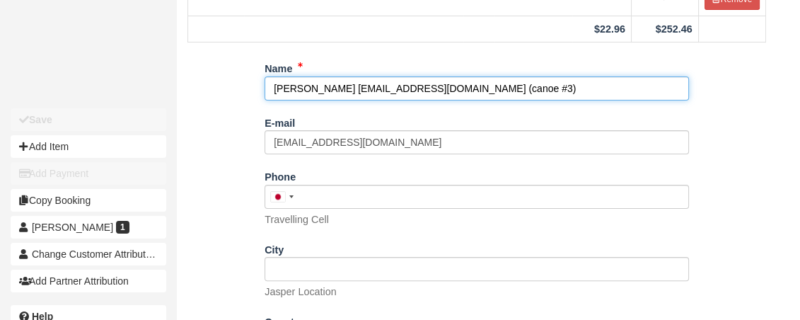  I want to click on button: Save, so click(88, 120).